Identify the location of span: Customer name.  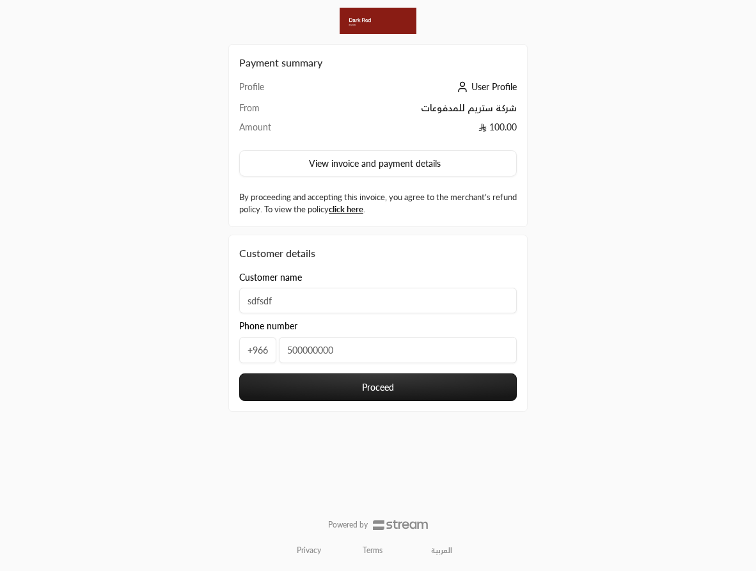
(271, 278).